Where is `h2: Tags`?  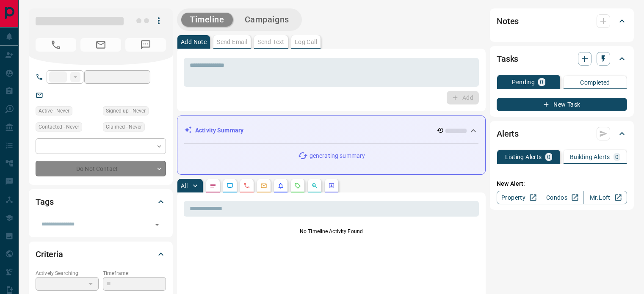
h2: Tags is located at coordinates (44, 202).